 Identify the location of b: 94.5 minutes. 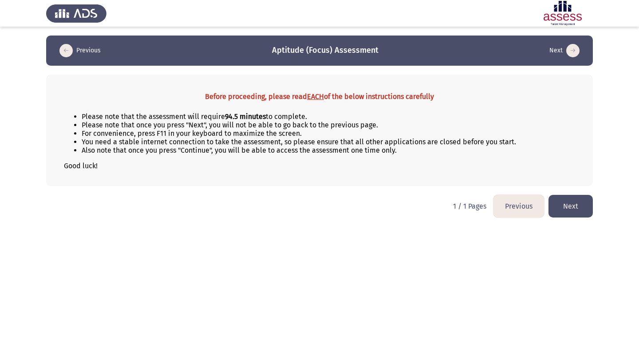
(245, 116).